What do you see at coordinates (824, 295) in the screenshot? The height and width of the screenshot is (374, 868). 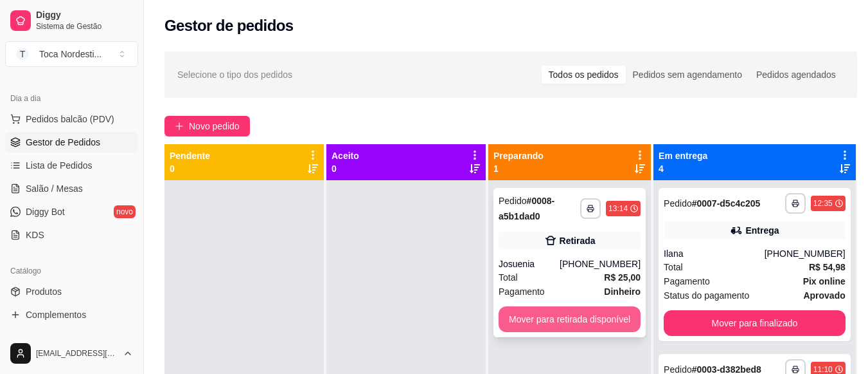 I see `strong: aprovado` at bounding box center [824, 295].